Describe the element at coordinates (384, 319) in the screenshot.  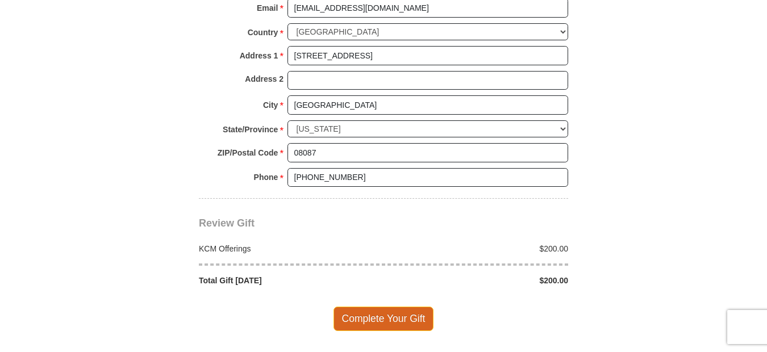
I see `span: Complete Your Gift` at that location.